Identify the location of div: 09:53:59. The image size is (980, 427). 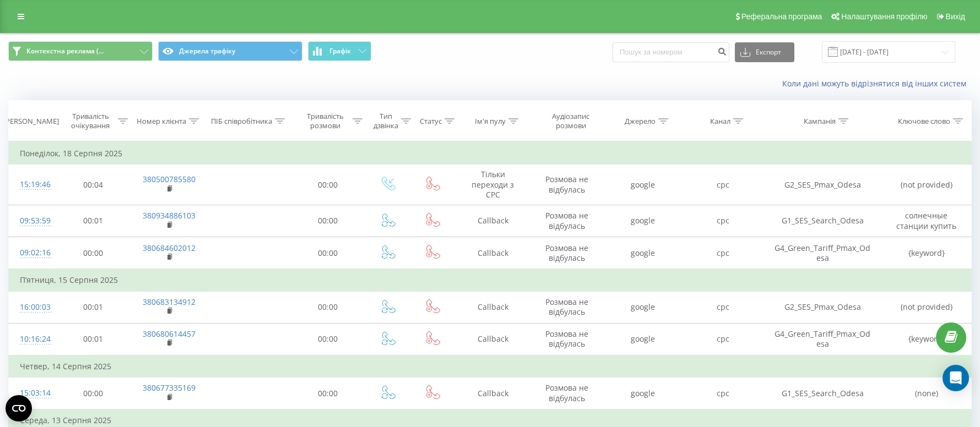
(33, 220).